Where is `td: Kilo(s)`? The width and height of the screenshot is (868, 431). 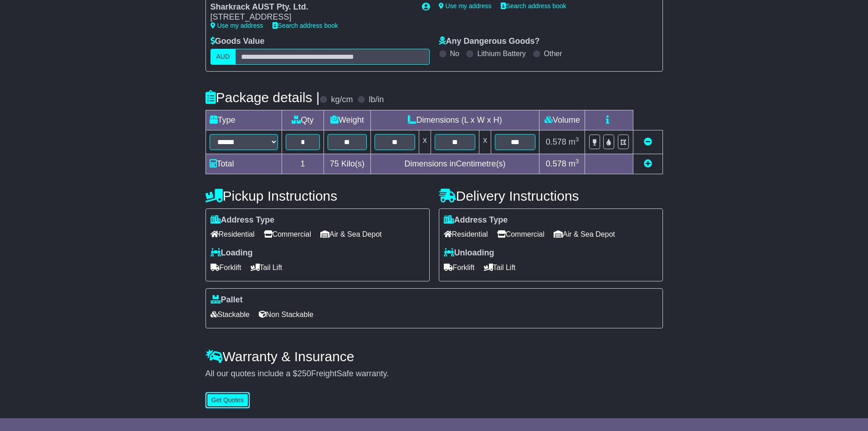 td: Kilo(s) is located at coordinates (347, 164).